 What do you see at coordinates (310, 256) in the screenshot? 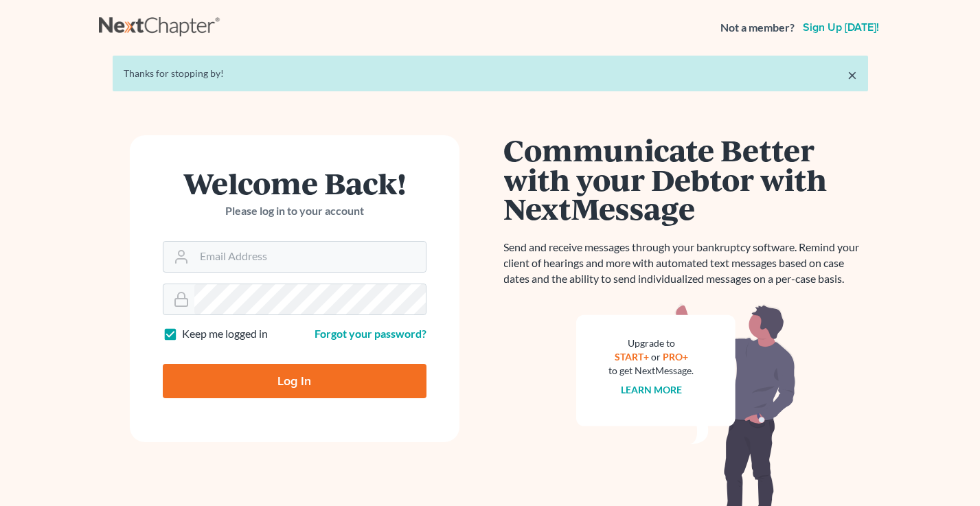
I see `input: Email Address` at bounding box center [310, 256].